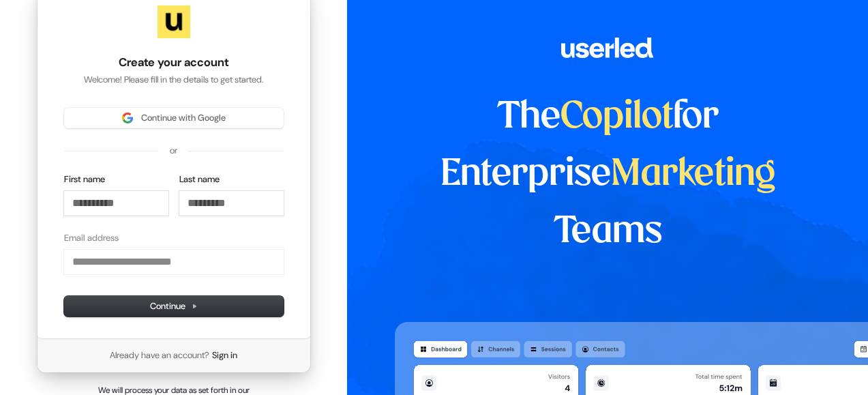  I want to click on img: Userled, so click(174, 22).